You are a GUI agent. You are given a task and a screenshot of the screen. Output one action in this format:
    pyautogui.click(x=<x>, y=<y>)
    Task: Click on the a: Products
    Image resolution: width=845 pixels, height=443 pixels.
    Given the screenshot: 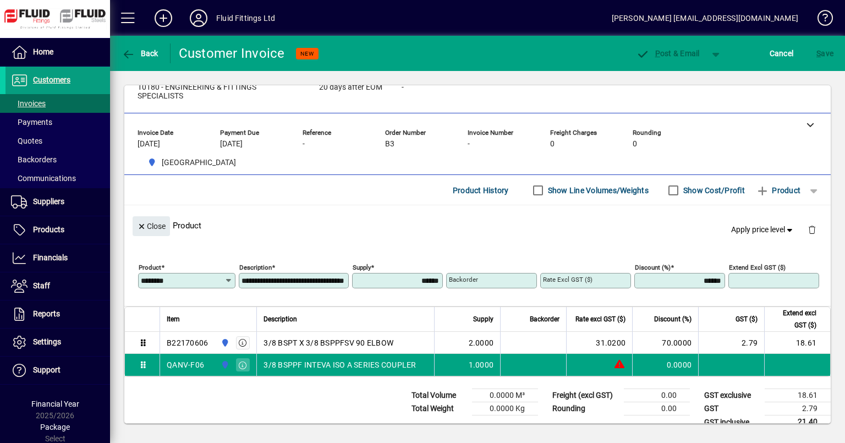 What is the action you would take?
    pyautogui.click(x=58, y=230)
    